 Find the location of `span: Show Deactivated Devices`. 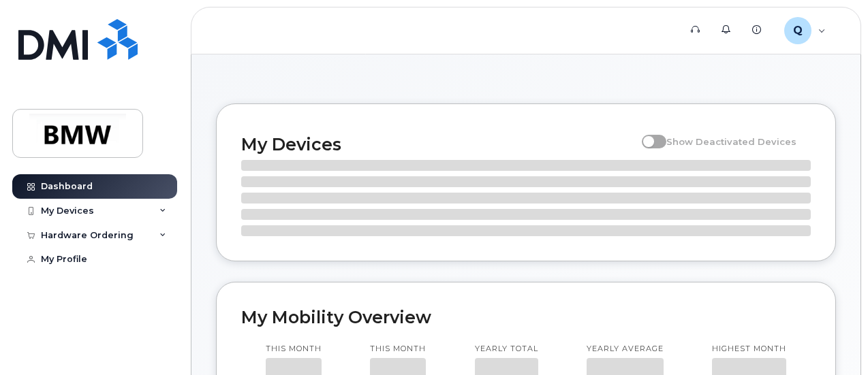

span: Show Deactivated Devices is located at coordinates (731, 141).